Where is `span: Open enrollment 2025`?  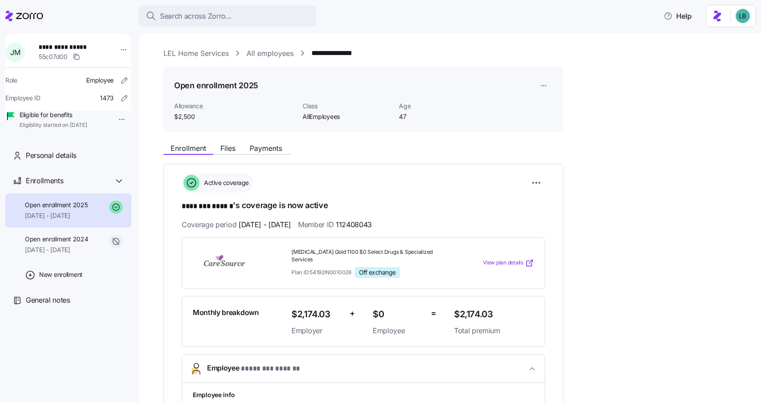 span: Open enrollment 2025 is located at coordinates (56, 205).